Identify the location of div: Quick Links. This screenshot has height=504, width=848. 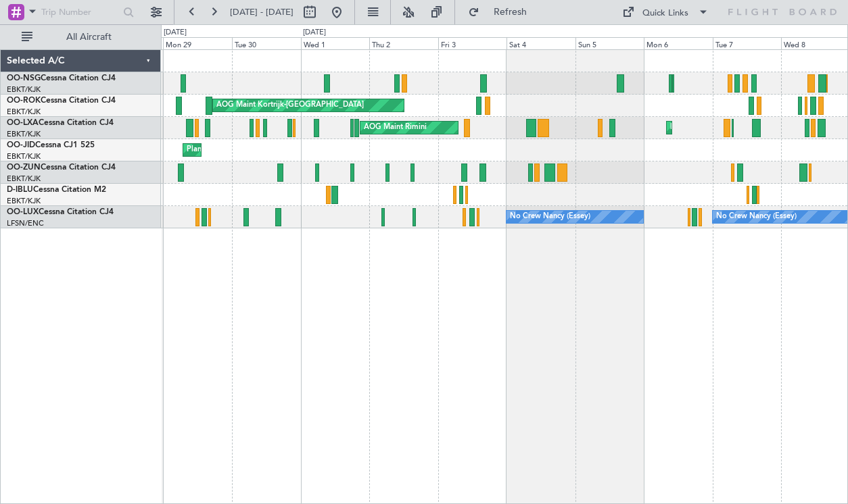
(666, 14).